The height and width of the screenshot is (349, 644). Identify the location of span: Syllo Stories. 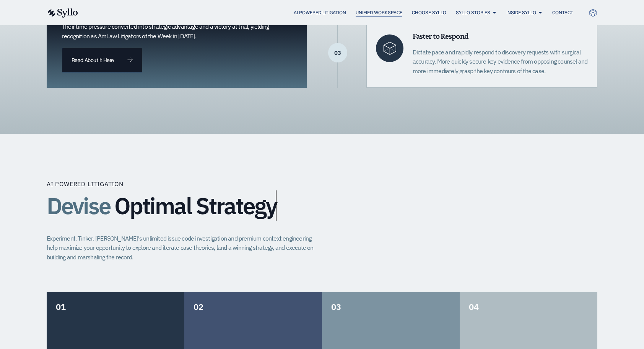
(473, 13).